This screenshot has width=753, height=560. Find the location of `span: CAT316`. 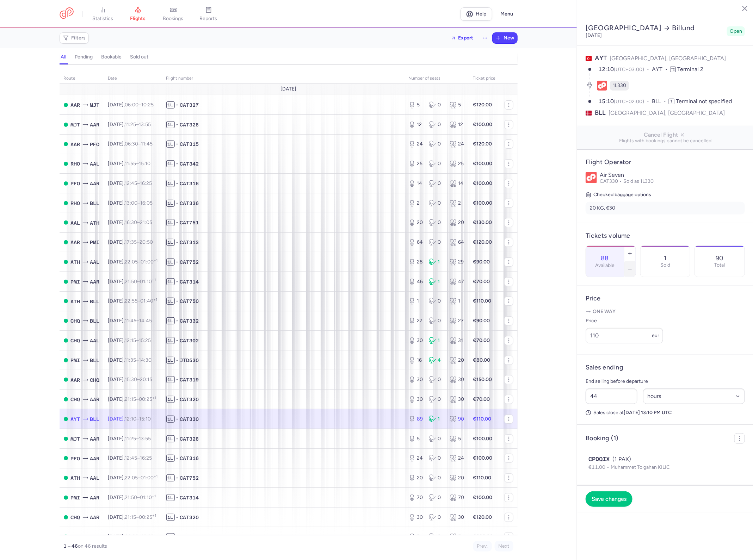

span: CAT316 is located at coordinates (189, 184).